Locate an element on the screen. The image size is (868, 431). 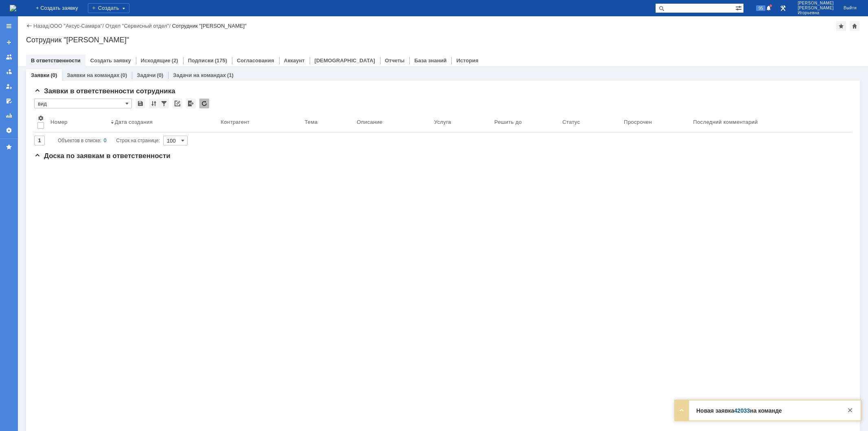
a: В ответственности is located at coordinates (56, 60).